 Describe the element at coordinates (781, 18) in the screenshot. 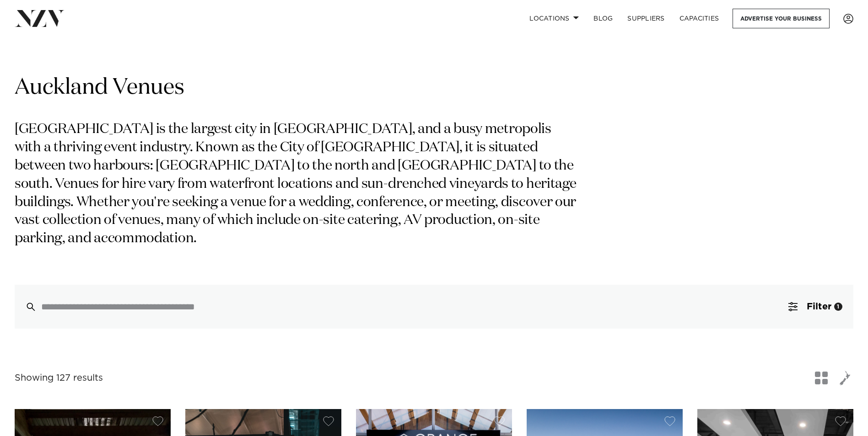

I see `a: Advertise your business` at that location.